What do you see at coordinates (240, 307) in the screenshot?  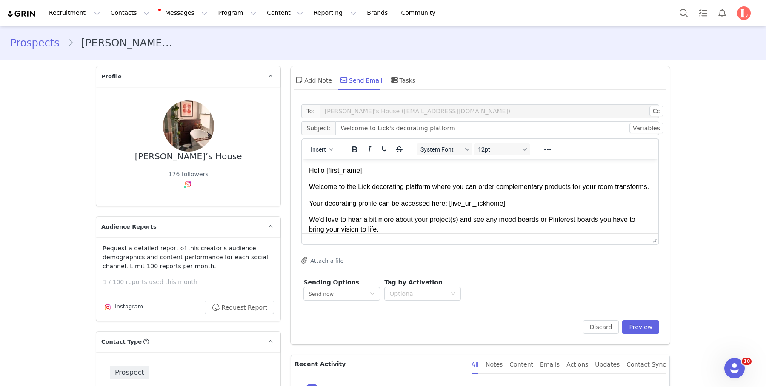 I see `button: Request Report` at bounding box center [240, 307].